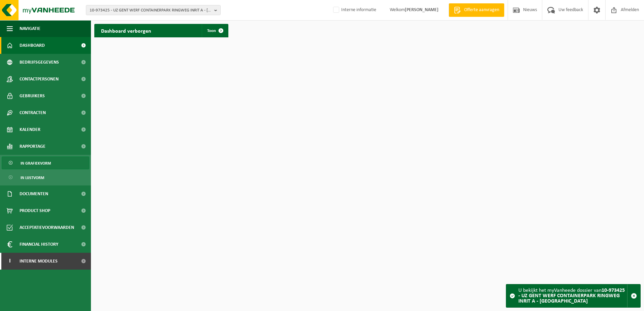  What do you see at coordinates (47, 228) in the screenshot?
I see `span: Acceptatievoorwaarden` at bounding box center [47, 228].